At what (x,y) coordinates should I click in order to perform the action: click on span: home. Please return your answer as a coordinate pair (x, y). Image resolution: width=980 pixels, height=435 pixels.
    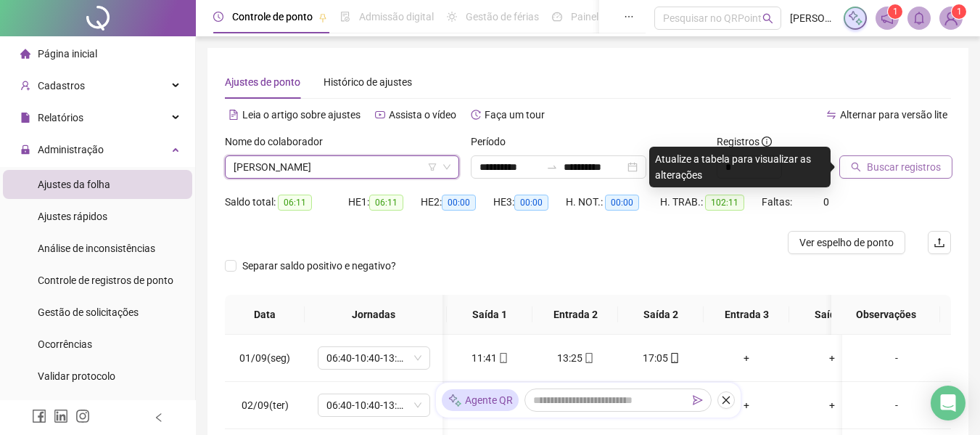
    Looking at the image, I should click on (26, 54).